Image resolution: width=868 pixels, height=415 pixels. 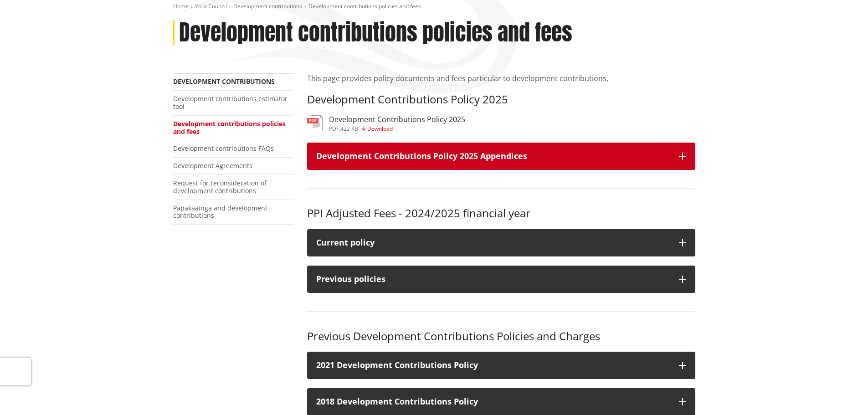 I want to click on span: Download, so click(x=380, y=128).